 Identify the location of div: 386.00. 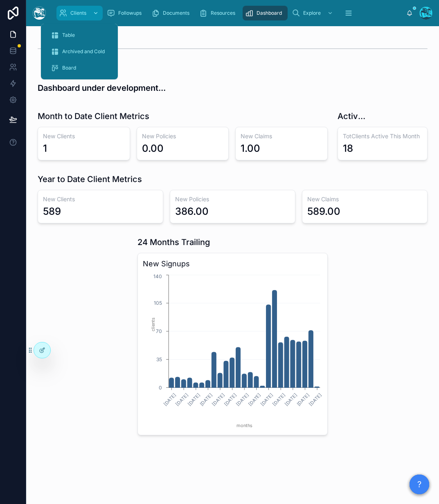
(192, 212).